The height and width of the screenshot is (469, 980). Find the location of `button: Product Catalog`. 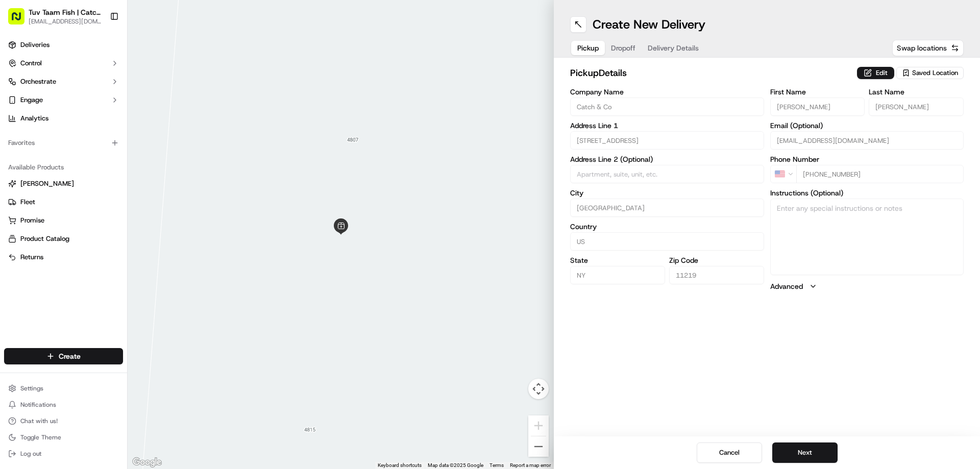

button: Product Catalog is located at coordinates (64, 239).